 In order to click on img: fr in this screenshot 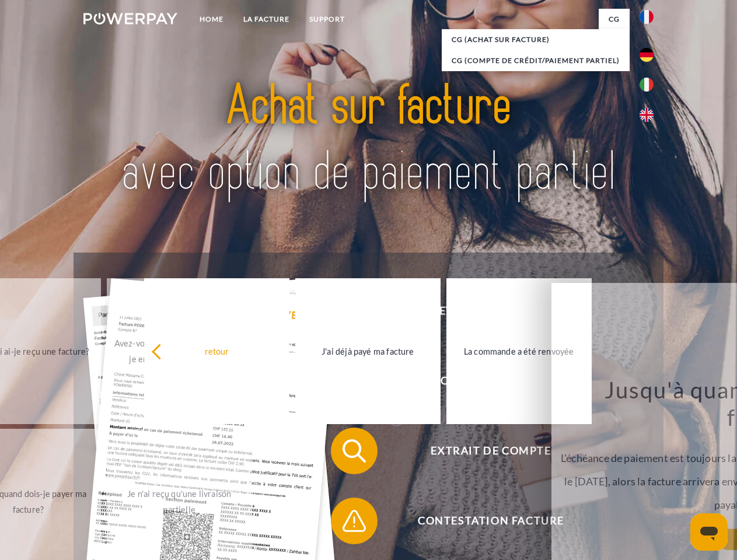, I will do `click(646, 17)`.